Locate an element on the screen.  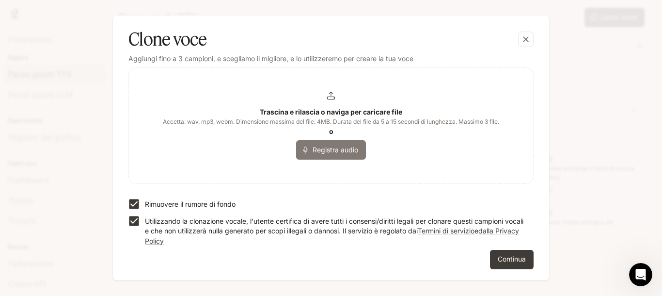
b: Trascina e rilascia o naviga per caricare file is located at coordinates (331, 111).